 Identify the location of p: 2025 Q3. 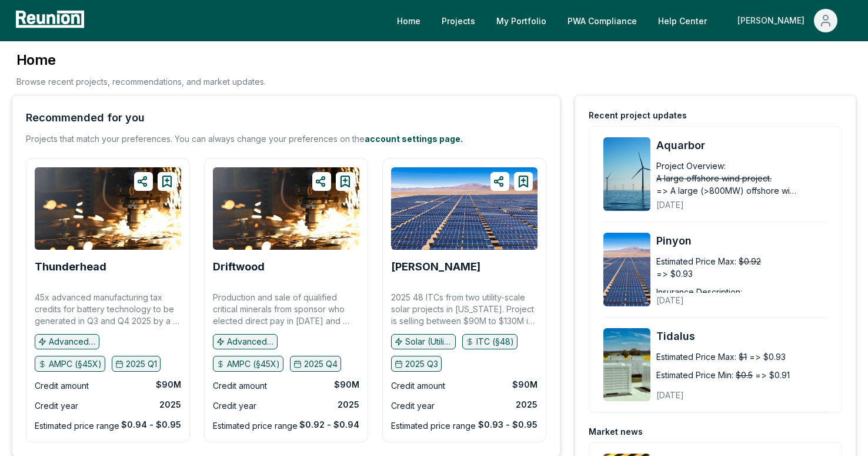
(422, 364).